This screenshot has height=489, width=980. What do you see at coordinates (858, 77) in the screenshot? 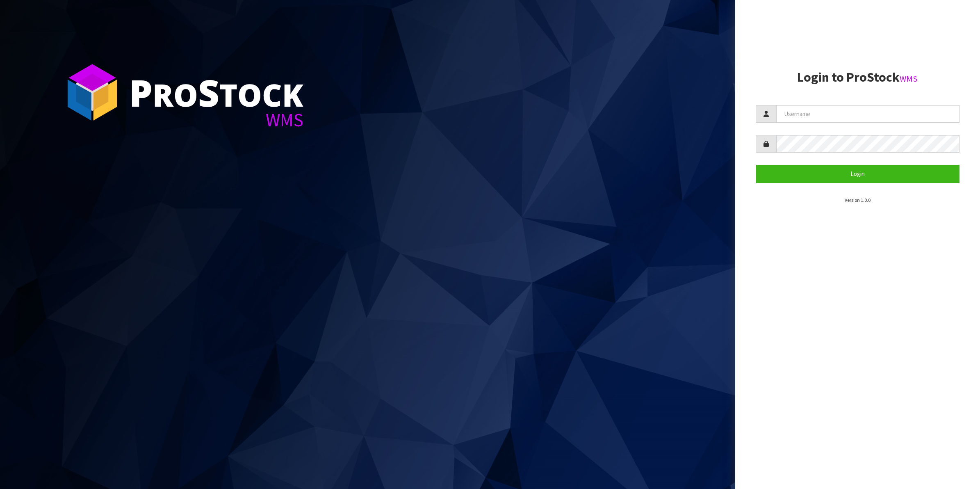
I see `h2: Login to ProStock` at bounding box center [858, 77].